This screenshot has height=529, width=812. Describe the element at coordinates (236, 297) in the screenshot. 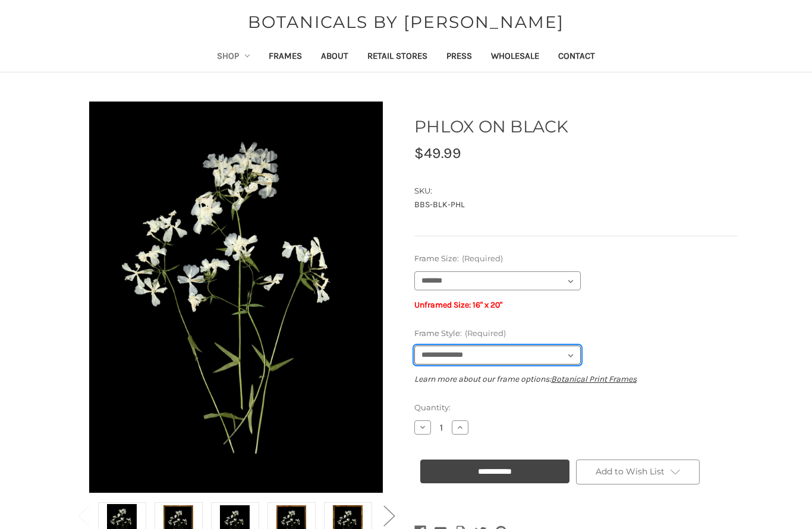

I see `img: Unframed` at that location.